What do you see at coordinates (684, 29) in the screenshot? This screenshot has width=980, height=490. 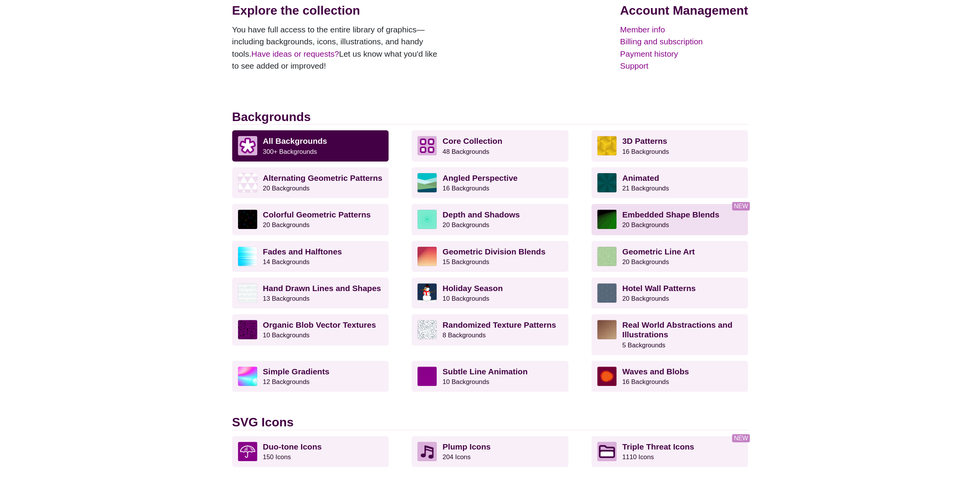 I see `a: Member info` at bounding box center [684, 29].